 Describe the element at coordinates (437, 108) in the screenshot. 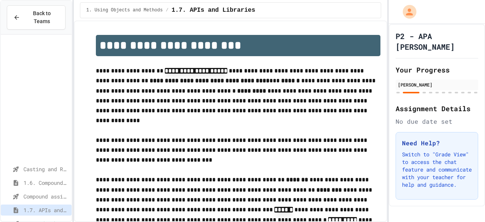

I see `h2: Assignment Details` at that location.